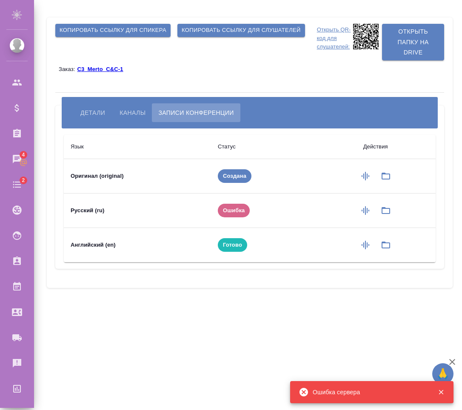 The height and width of the screenshot is (410, 462). Describe the element at coordinates (17, 159) in the screenshot. I see `a: 4` at that location.